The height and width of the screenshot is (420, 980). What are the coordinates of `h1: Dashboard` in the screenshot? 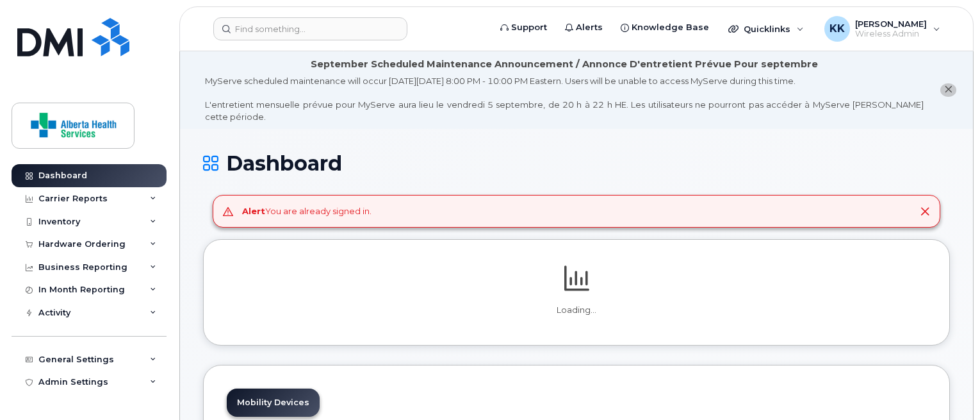 It's located at (576, 163).